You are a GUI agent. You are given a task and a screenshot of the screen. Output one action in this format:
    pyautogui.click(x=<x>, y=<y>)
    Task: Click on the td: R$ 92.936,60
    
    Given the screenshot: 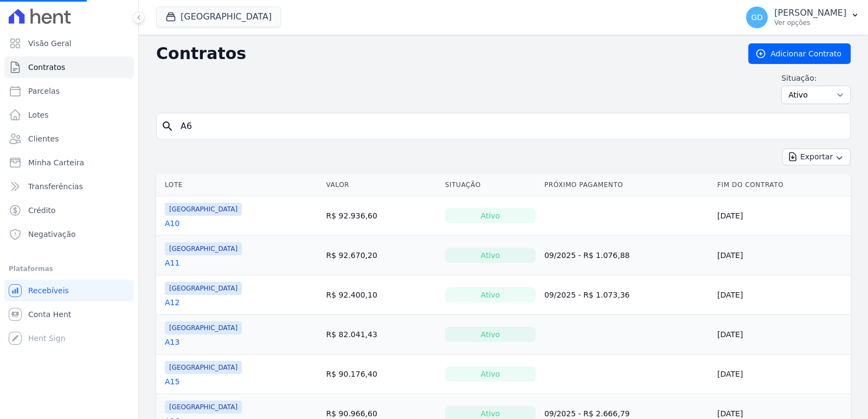 What is the action you would take?
    pyautogui.click(x=380, y=216)
    